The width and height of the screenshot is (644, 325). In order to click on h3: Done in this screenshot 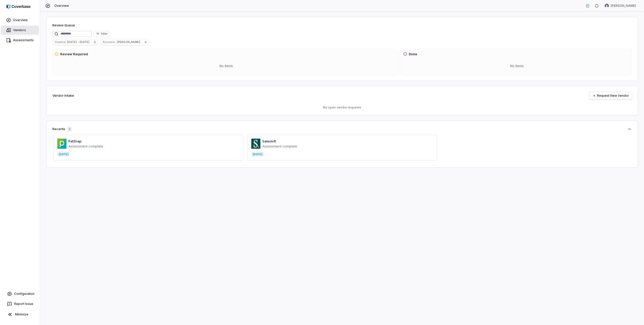, I will do `click(413, 54)`.